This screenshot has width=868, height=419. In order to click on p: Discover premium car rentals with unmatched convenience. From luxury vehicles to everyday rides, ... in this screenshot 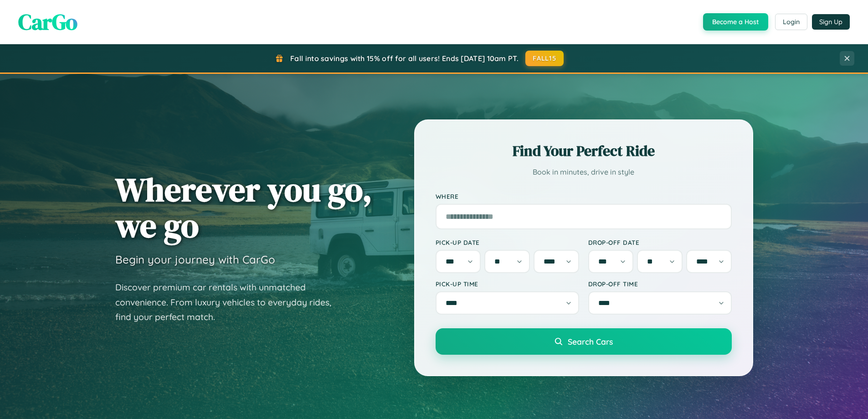, I will do `click(229, 302)`.